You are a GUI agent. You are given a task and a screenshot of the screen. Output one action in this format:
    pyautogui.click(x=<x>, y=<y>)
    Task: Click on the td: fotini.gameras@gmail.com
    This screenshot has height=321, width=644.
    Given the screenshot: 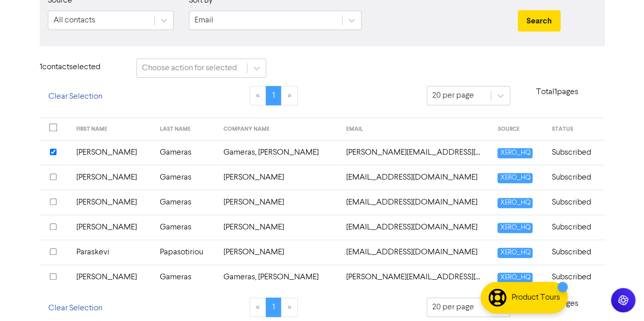 What is the action you would take?
    pyautogui.click(x=416, y=152)
    